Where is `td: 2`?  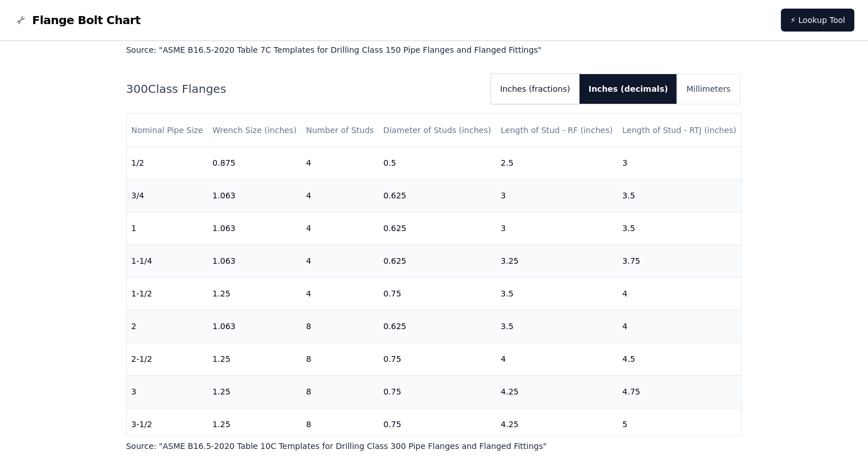
td: 2 is located at coordinates (168, 326).